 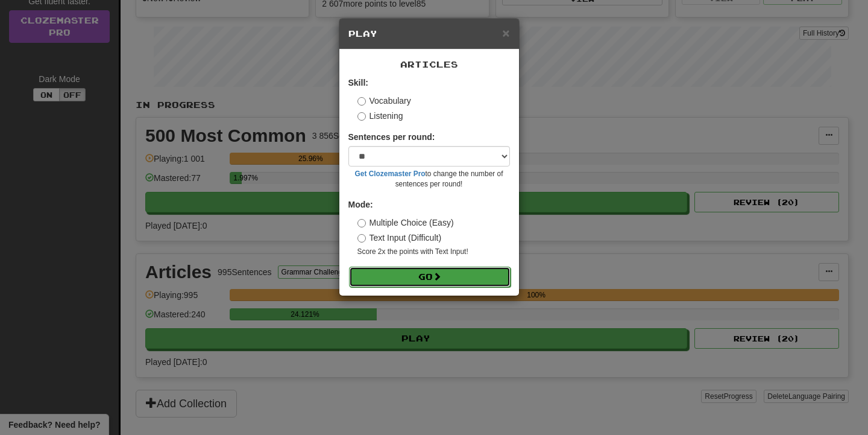 What do you see at coordinates (362, 238) in the screenshot?
I see `input: Text Input (Difficult)` at bounding box center [362, 238].